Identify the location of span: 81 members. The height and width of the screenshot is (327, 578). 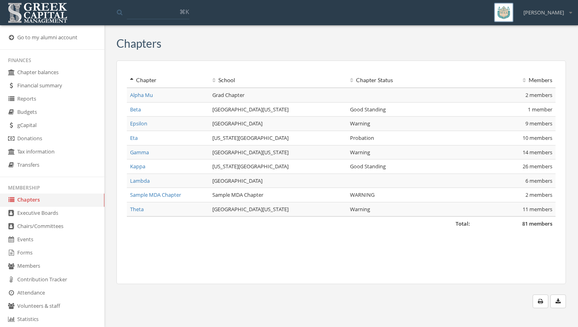
(537, 224).